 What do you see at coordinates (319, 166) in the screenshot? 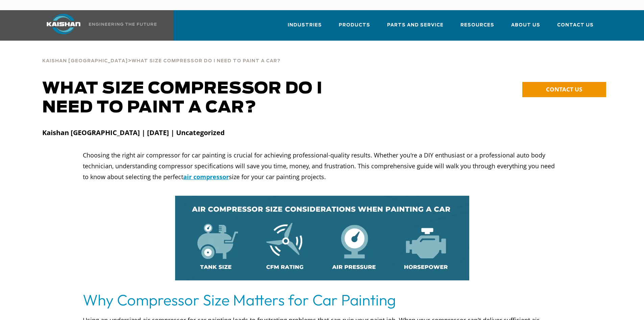
I see `span: Choosing the right air compressor for car painting is crucial for achieving professional-quality ...` at bounding box center [319, 166].